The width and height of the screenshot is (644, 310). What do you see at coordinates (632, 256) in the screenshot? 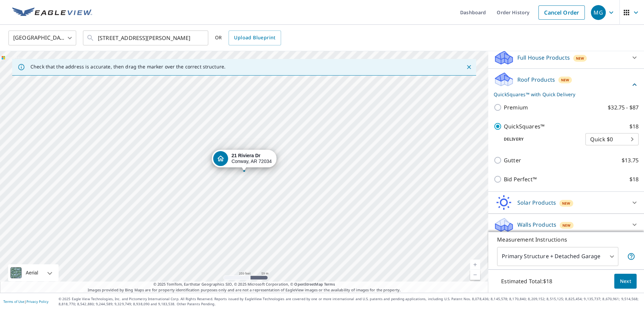
I see `span: Your report will include the primary structure and a detached garage if one exists.` at bounding box center [632, 256].